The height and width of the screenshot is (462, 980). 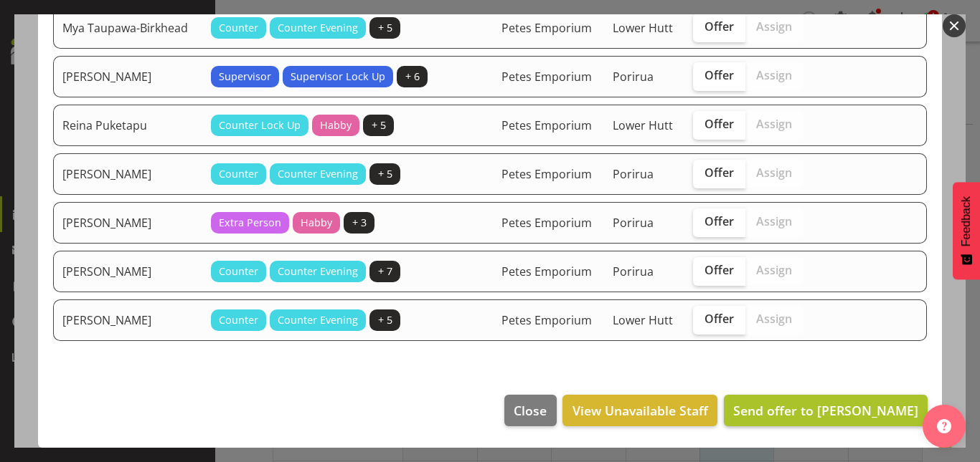 I want to click on span: Supervisor, so click(x=244, y=76).